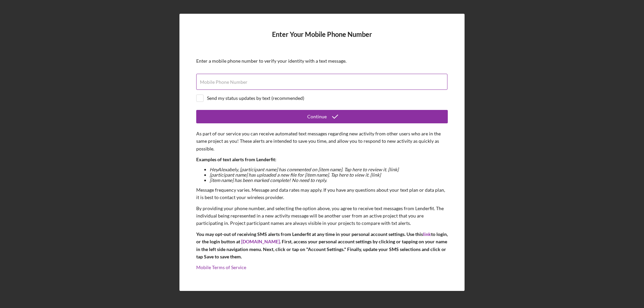  What do you see at coordinates (221, 268) in the screenshot?
I see `a: Mobile Terms of Service` at bounding box center [221, 268].